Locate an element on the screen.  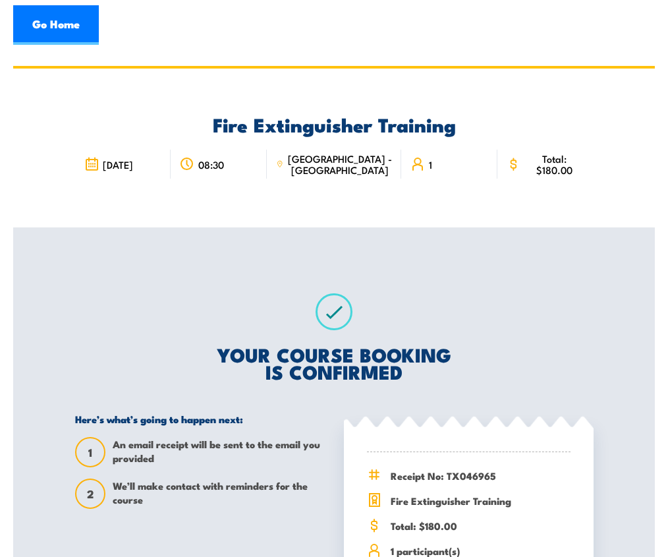
span: An email receipt will be sent to the email you provided is located at coordinates (219, 452).